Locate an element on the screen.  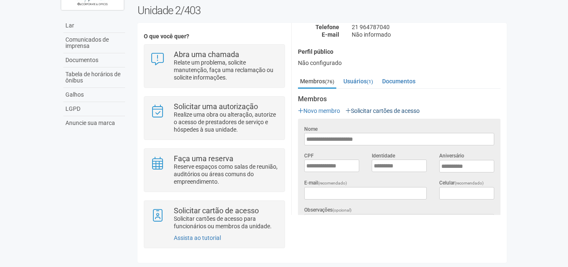
a: Assista ao tutorial is located at coordinates (197, 238).